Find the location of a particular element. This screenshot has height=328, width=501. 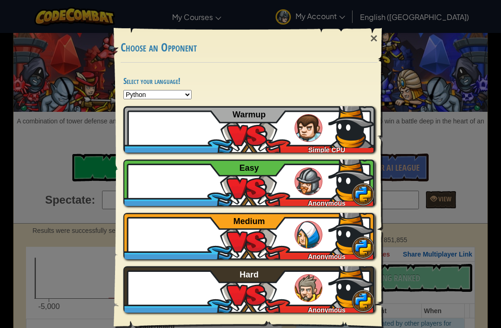

span: Simple CPU is located at coordinates (326, 150).